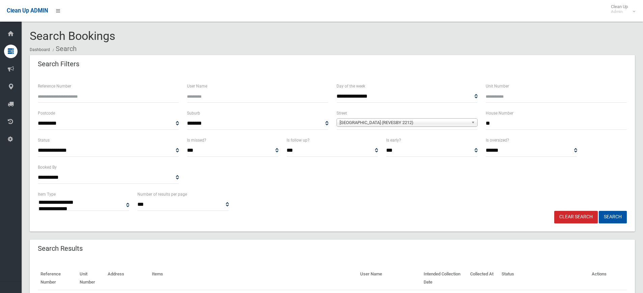  Describe the element at coordinates (58, 64) in the screenshot. I see `header: Search Filters` at that location.